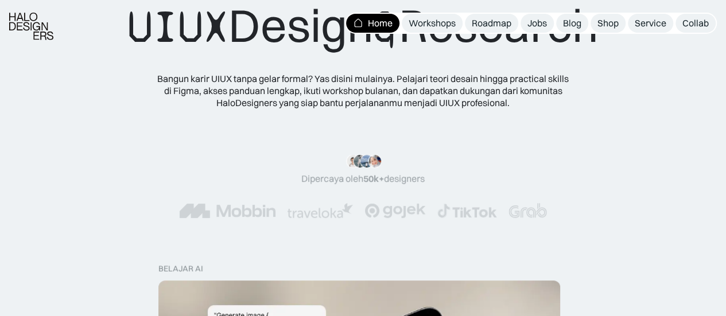  What do you see at coordinates (608, 23) in the screenshot?
I see `div: Shop` at bounding box center [608, 23].